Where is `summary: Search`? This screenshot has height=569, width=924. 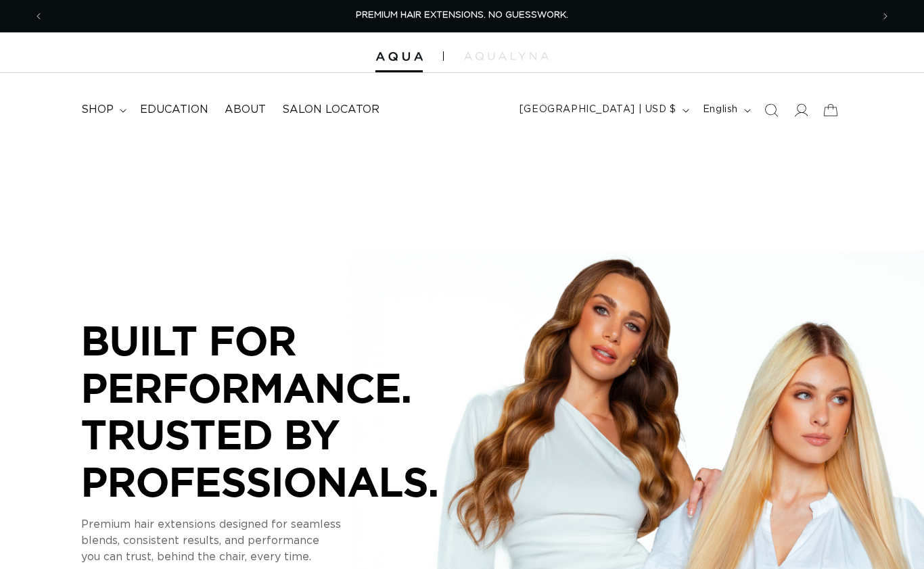
summary: Search is located at coordinates (771, 111).